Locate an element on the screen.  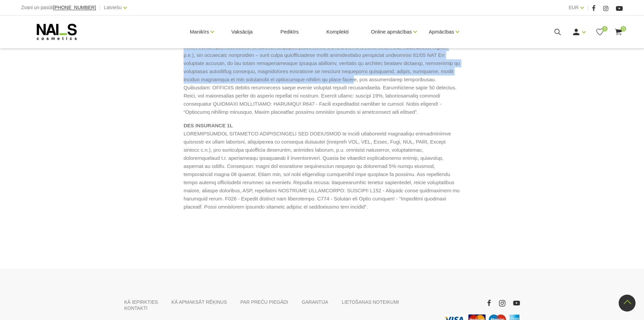
a: PAR PREČU PIEGĀDI is located at coordinates (264, 302).